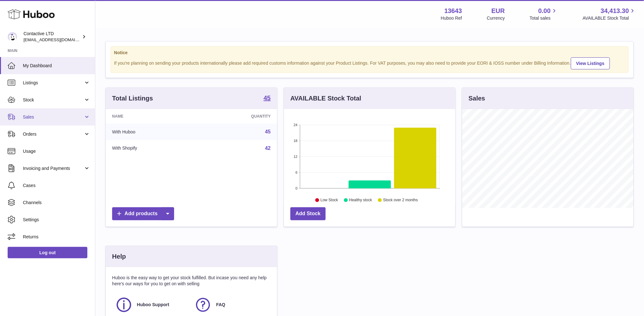 The height and width of the screenshot is (316, 644). Describe the element at coordinates (57, 237) in the screenshot. I see `span: Returns` at that location.